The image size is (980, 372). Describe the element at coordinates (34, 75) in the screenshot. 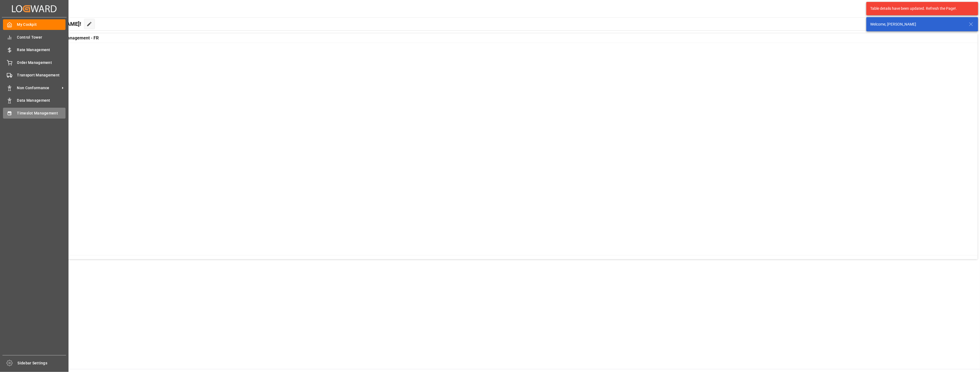

I see `a: Transport Management` at that location.